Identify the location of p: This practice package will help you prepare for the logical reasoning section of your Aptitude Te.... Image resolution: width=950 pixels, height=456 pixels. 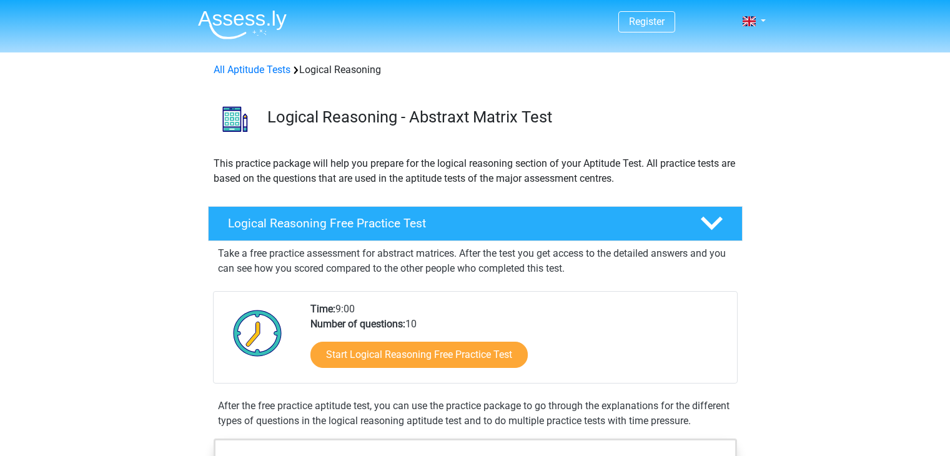
(475, 171).